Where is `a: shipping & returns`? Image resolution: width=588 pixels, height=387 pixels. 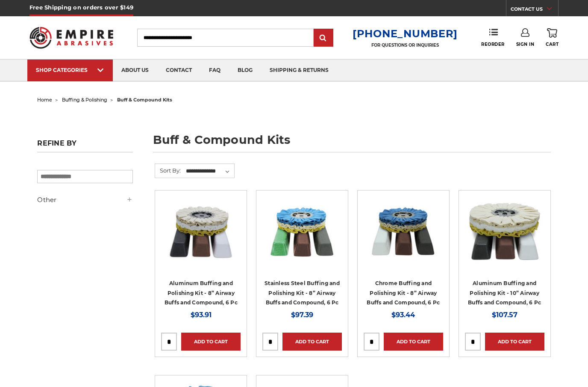 a: shipping & returns is located at coordinates (299, 70).